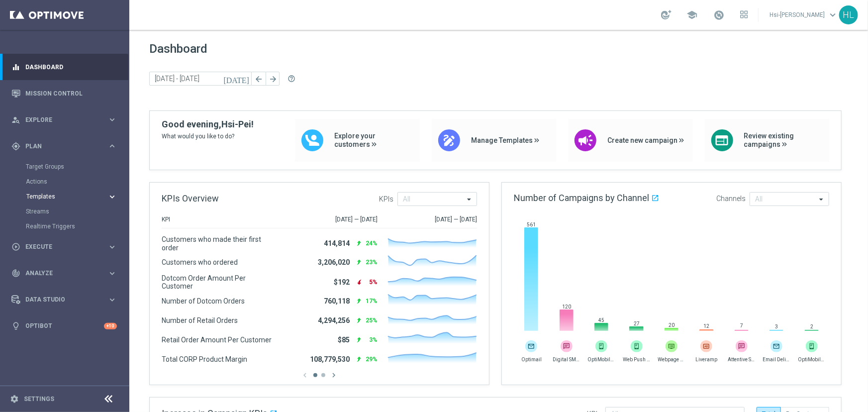 The width and height of the screenshot is (868, 412). I want to click on a: Realtime Triggers, so click(65, 227).